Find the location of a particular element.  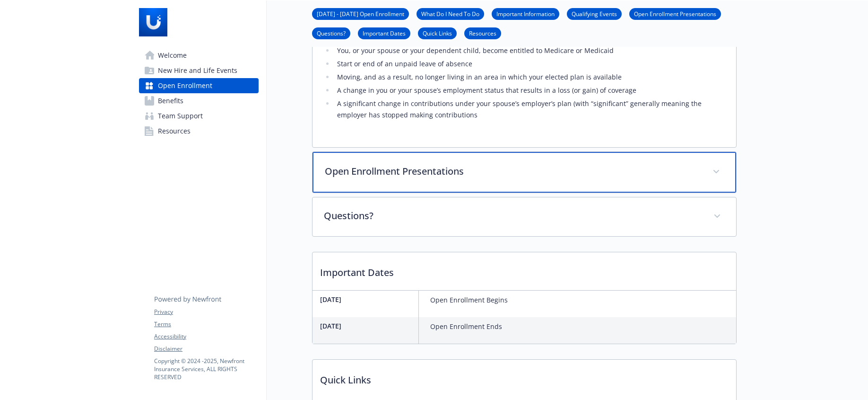

span: Open Enrollment is located at coordinates (185, 85).